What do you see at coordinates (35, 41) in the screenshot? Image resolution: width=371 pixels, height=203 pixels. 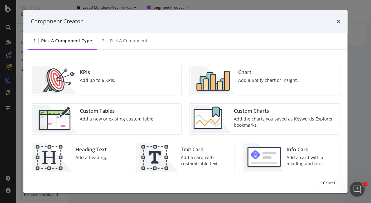 I see `div: 1` at bounding box center [35, 41].